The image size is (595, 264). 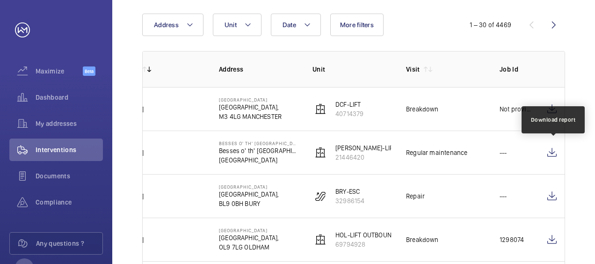 What do you see at coordinates (230, 25) in the screenshot?
I see `span: Unit` at bounding box center [230, 25].